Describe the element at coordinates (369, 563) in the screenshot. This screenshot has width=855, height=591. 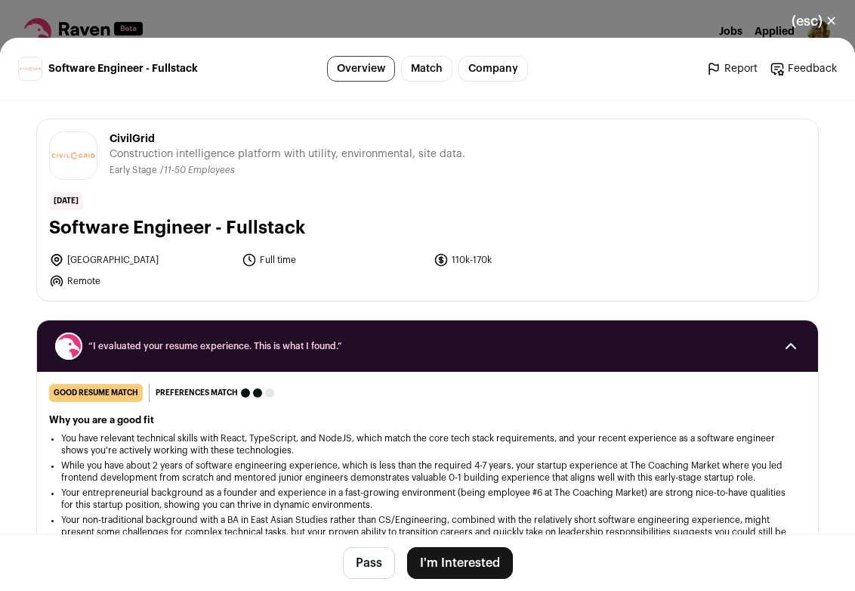
I see `button: Pass` at that location.